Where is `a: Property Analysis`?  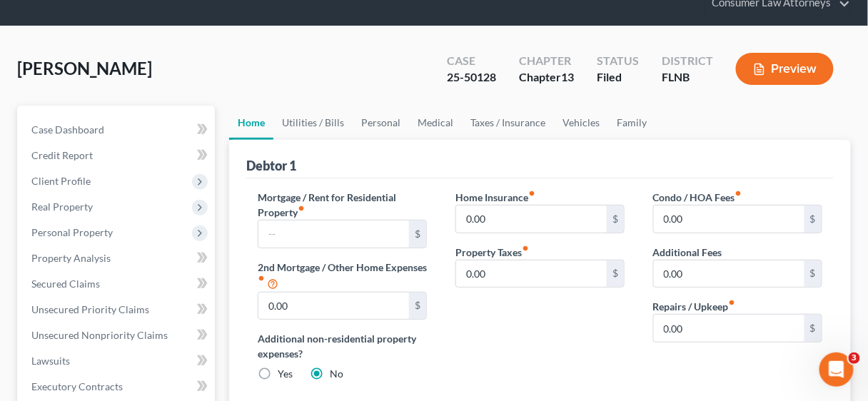 a: Property Analysis is located at coordinates (117, 258).